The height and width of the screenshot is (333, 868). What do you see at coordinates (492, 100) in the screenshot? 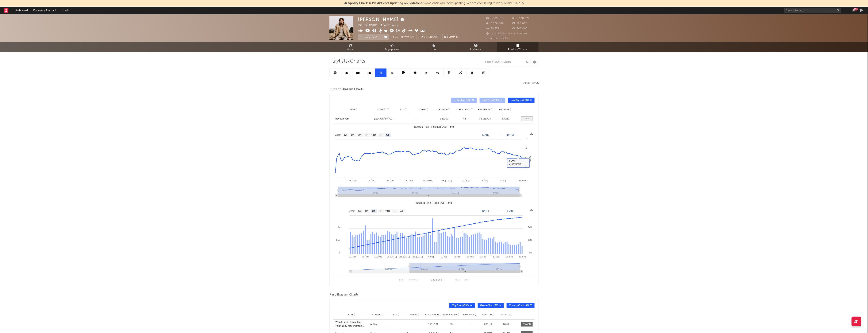
I see `button: Genre Chart(2)` at bounding box center [492, 100].